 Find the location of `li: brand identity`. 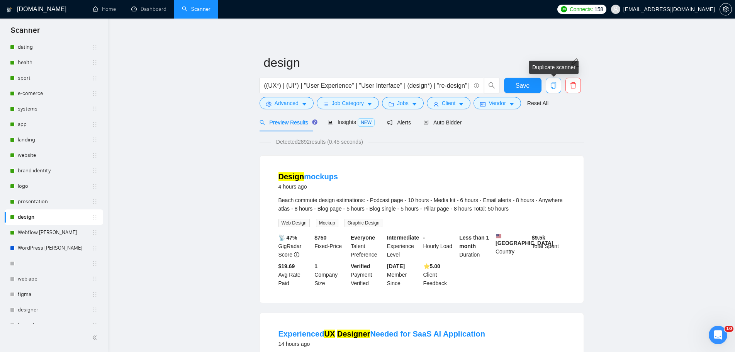

li: brand identity is located at coordinates (54, 171).